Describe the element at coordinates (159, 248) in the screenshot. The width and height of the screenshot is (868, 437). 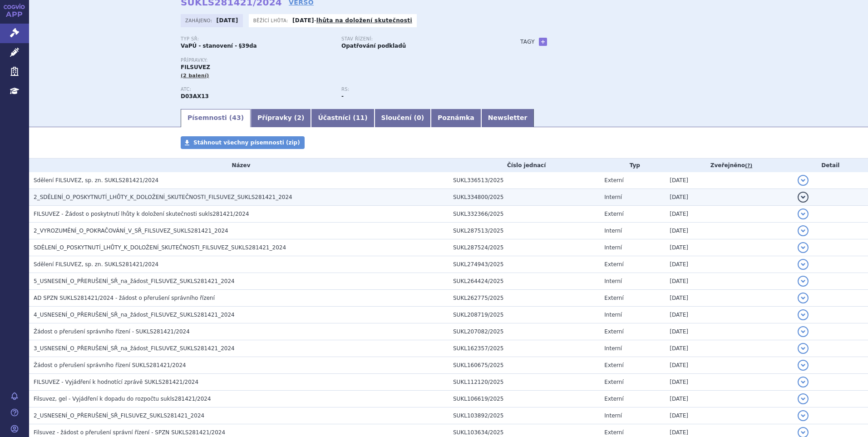
I see `span: SDĚLENÍ_O_POSKYTNUTÍ_LHŮTY_K_DOLOŽENÍ_SKUTEČNOSTI_FILSUVEZ_SUKLS281421_2024` at that location.